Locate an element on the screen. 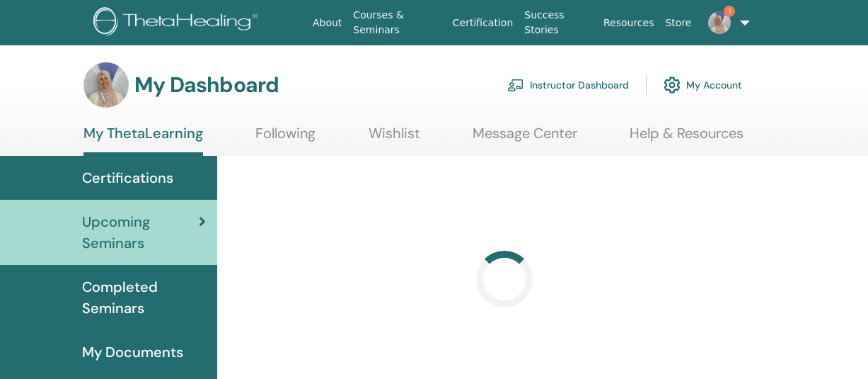  span: Upcoming Seminars is located at coordinates (140, 232).